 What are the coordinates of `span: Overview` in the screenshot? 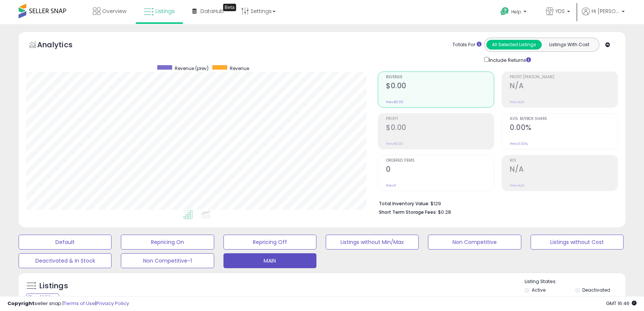 It's located at (114, 11).